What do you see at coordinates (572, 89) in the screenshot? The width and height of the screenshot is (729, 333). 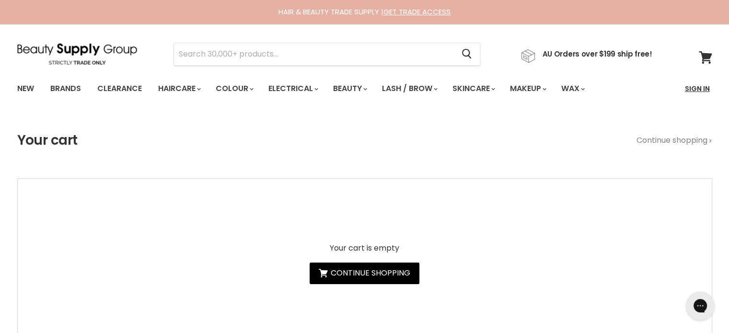 I see `a: Wax` at bounding box center [572, 89].